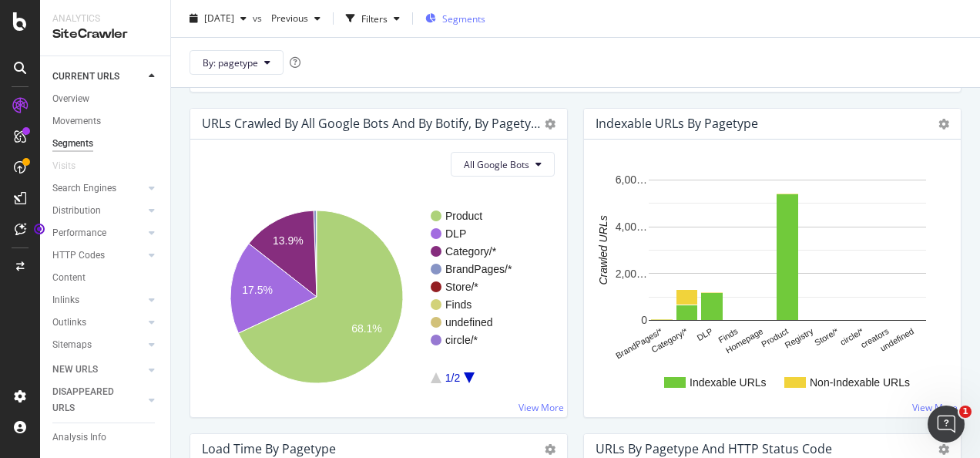 The image size is (980, 458). I want to click on a: Segments, so click(106, 143).